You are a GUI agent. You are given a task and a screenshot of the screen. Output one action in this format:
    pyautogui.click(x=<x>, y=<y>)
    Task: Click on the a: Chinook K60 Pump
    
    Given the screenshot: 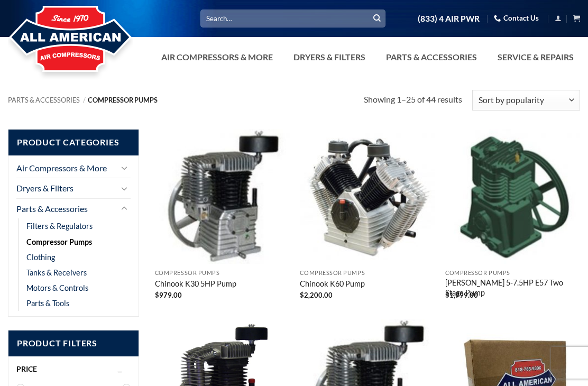 What is the action you would take?
    pyautogui.click(x=332, y=285)
    